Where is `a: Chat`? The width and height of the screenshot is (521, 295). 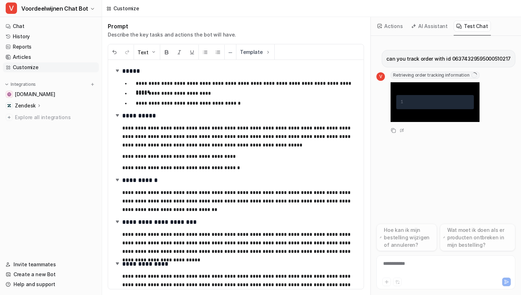 a: Chat is located at coordinates (51, 26).